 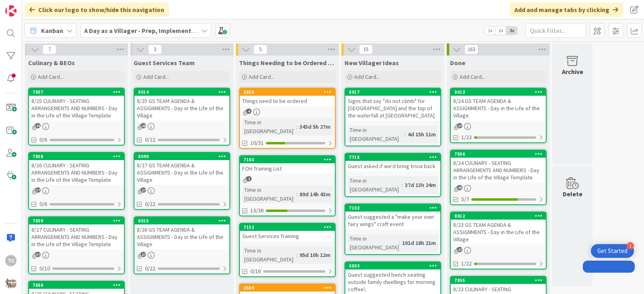 I want to click on a: 80128/23 GS TEAM AGENDA & ASSIGNMENTS - Day in the Life of the Village1/22, so click(x=498, y=241).